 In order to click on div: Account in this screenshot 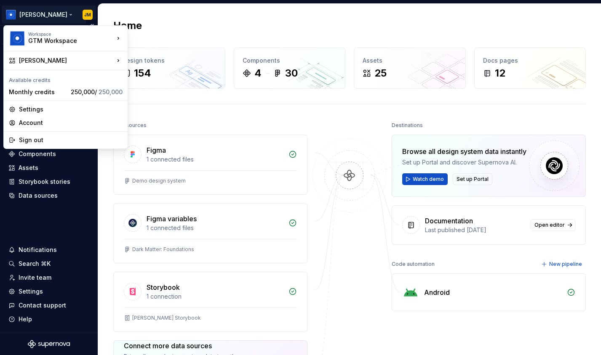, I will do `click(71, 123)`.